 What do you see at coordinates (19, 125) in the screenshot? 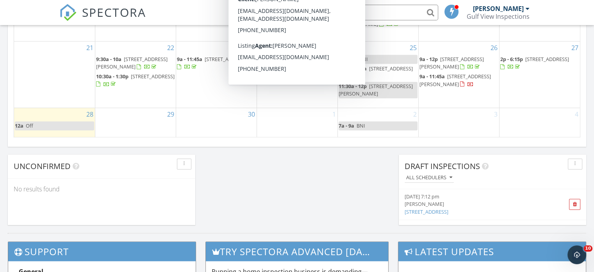
I see `span: 12a` at bounding box center [19, 125].